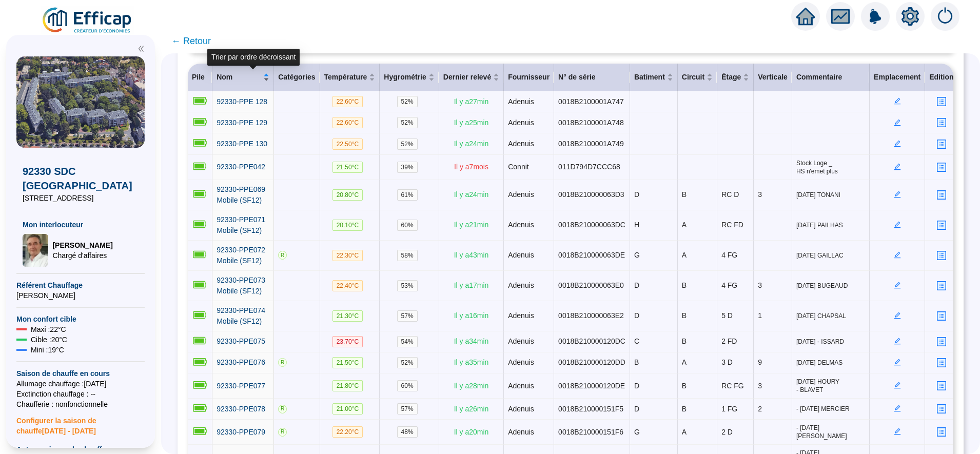 This screenshot has width=980, height=454. Describe the element at coordinates (727, 315) in the screenshot. I see `span: 5 D` at that location.